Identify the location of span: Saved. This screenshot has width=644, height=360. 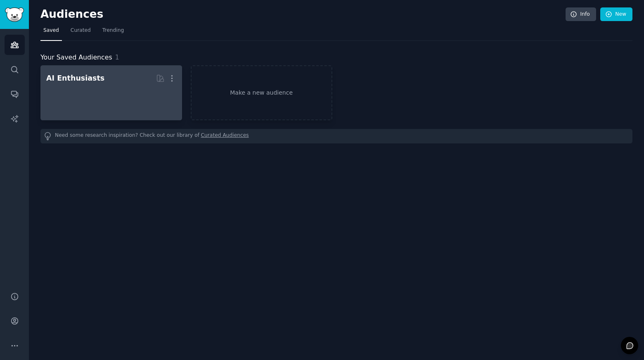
(51, 31).